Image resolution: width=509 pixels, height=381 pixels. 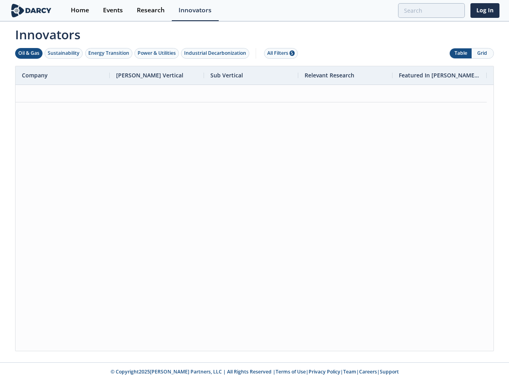 What do you see at coordinates (64, 53) in the screenshot?
I see `div: Sustainability` at bounding box center [64, 53].